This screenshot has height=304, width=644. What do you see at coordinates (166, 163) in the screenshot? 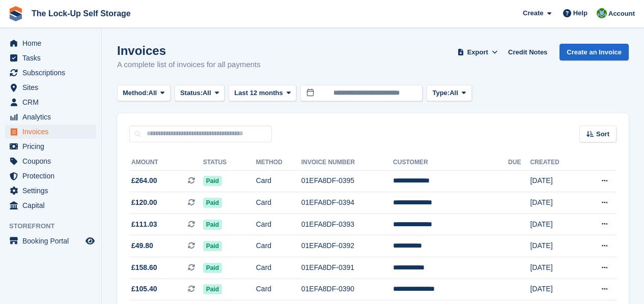
I see `th: Amount` at bounding box center [166, 163].